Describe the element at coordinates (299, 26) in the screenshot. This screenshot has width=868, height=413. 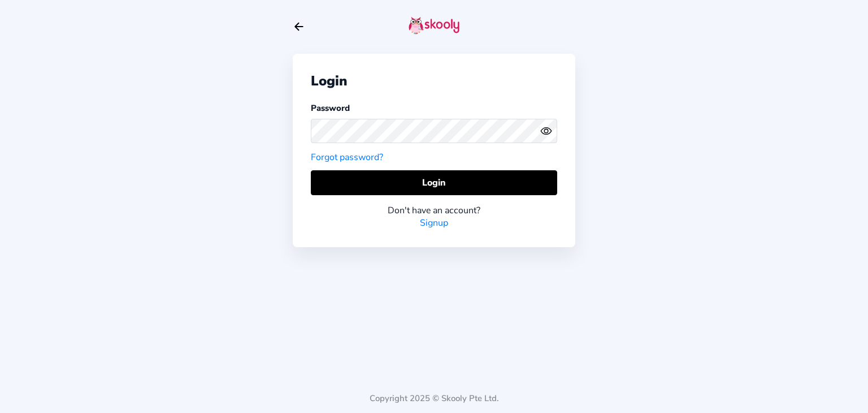
I see `button: arrow back outline` at that location.